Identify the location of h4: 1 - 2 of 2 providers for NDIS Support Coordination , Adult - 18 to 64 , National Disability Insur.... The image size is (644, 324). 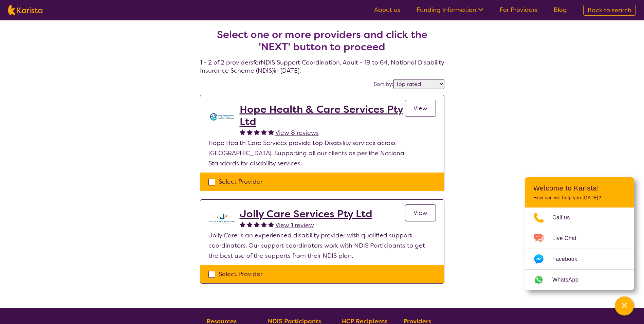
(322, 44).